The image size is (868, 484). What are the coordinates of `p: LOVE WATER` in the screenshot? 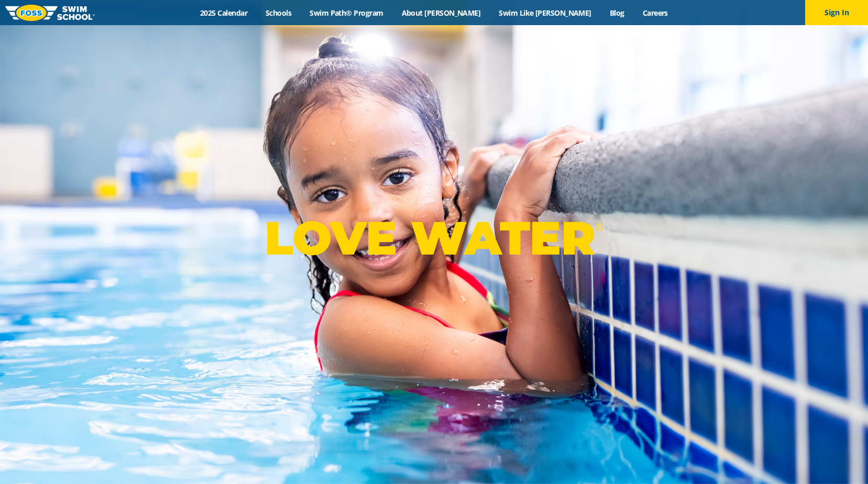 It's located at (434, 238).